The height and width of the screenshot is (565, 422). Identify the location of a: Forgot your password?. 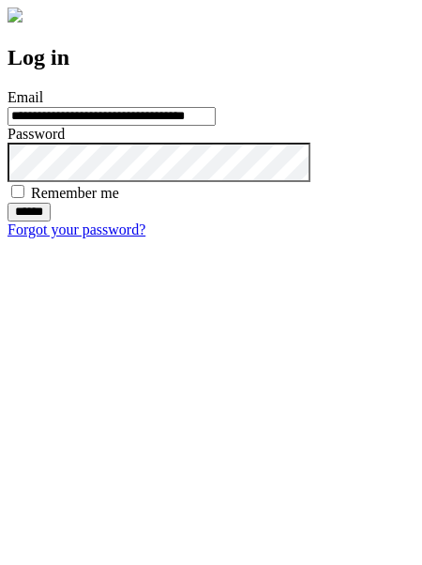
(76, 229).